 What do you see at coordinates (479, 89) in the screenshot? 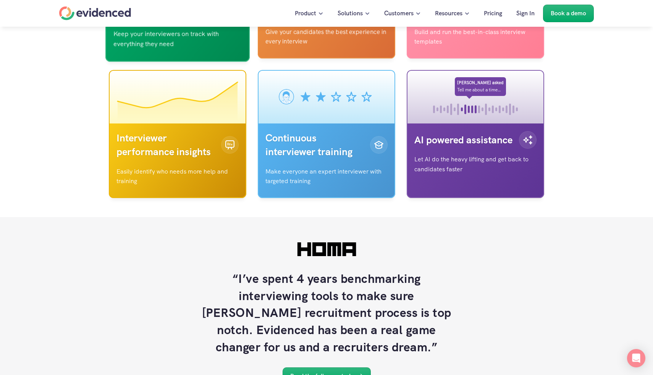
I see `p: Tell me about a time…` at bounding box center [479, 89].